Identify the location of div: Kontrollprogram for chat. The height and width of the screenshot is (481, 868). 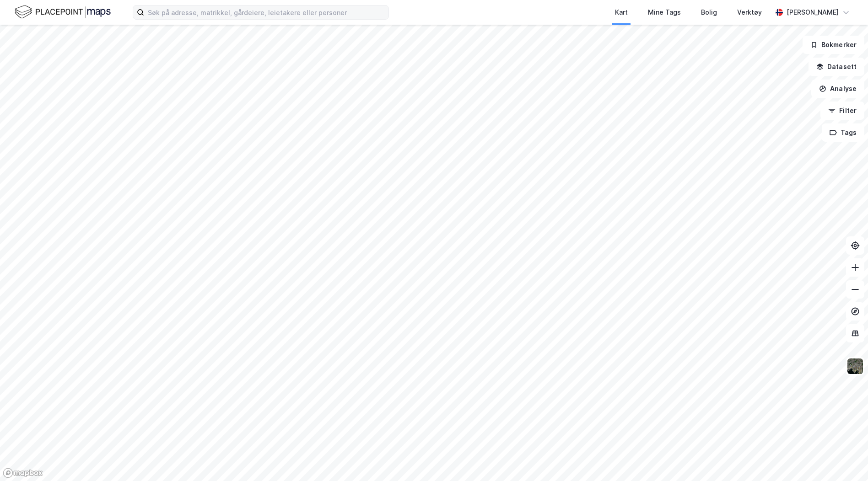
(846, 460).